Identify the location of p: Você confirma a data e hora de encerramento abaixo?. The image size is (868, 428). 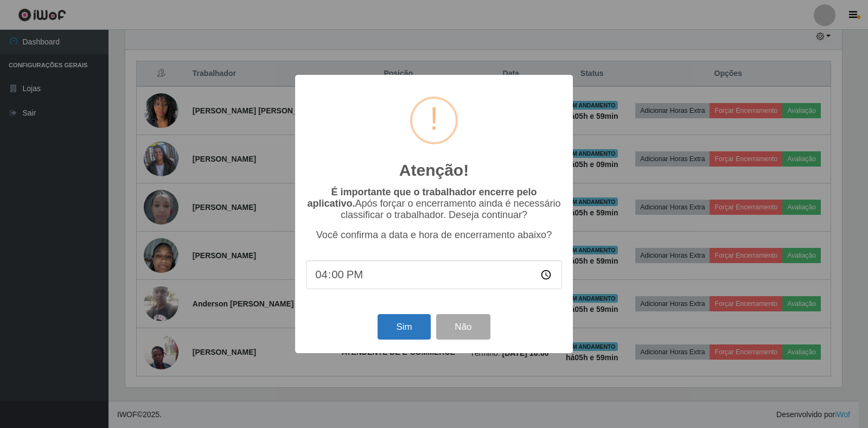
(434, 235).